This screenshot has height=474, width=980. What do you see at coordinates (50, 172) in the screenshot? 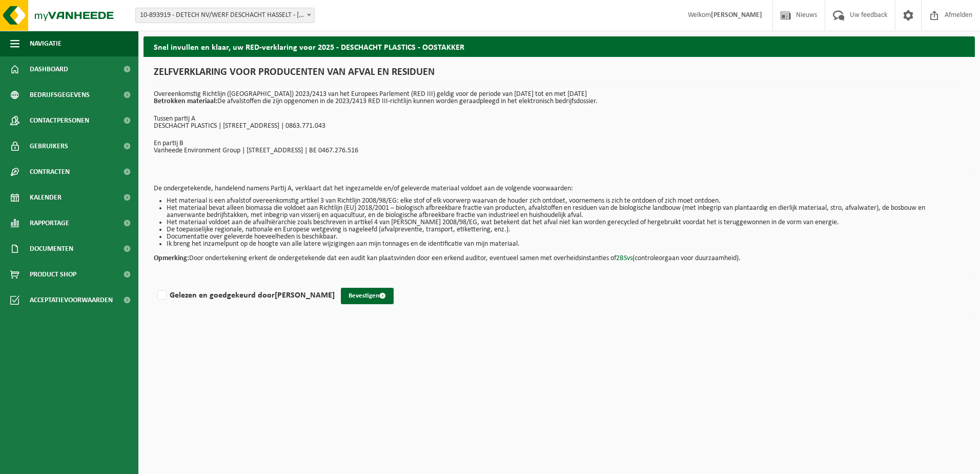
I see `span: Contracten` at bounding box center [50, 172].